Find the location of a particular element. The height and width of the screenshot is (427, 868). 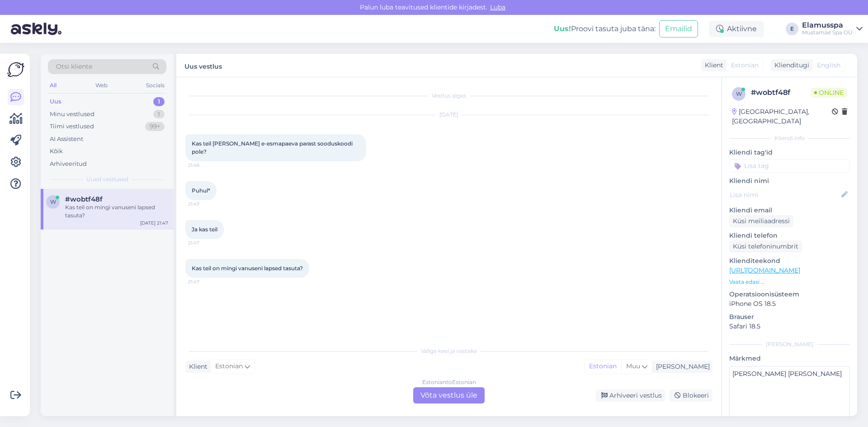

button: Emailid is located at coordinates (679, 29).